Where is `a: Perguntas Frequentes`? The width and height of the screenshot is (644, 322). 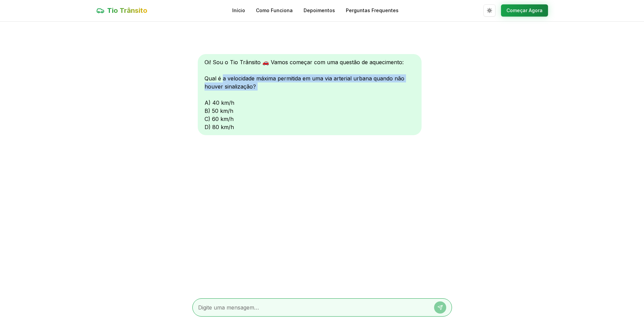 a: Perguntas Frequentes is located at coordinates (372, 11).